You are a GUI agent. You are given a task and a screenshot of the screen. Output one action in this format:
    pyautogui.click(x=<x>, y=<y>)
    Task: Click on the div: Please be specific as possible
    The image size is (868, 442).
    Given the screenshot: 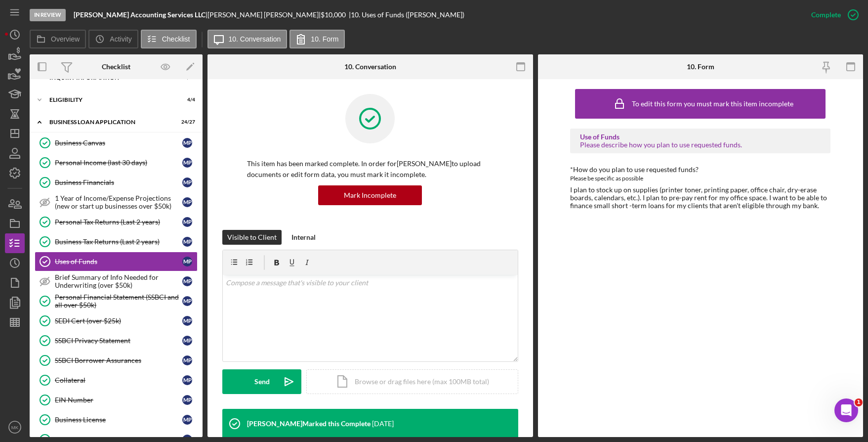 What is the action you would take?
    pyautogui.click(x=700, y=179)
    